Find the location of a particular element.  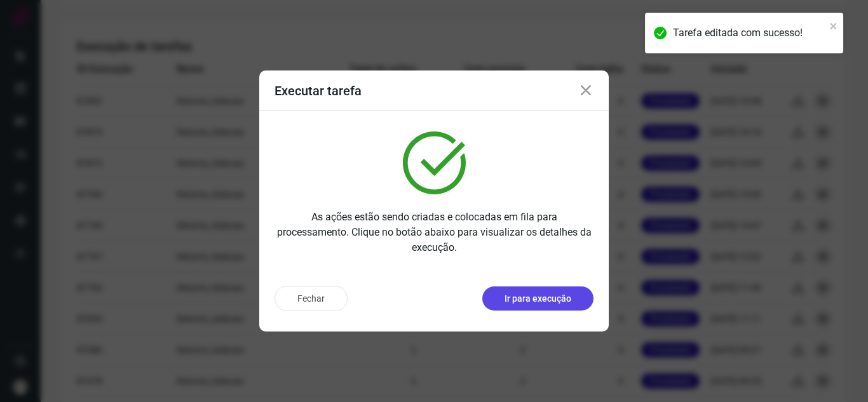

h3: Executar tarefa is located at coordinates (317, 91).